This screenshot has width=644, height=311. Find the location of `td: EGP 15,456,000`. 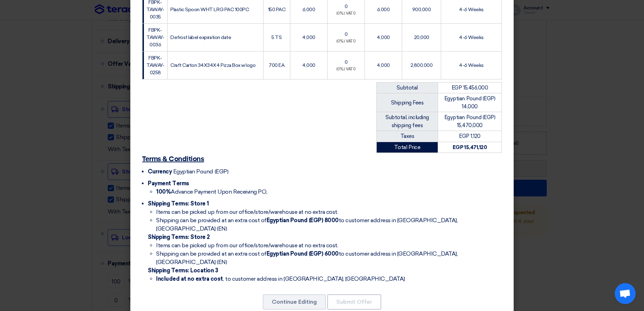

td: EGP 15,456,000 is located at coordinates (470, 88).